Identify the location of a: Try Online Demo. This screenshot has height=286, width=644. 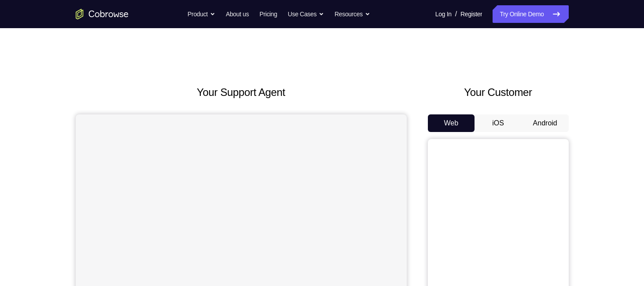
(530, 14).